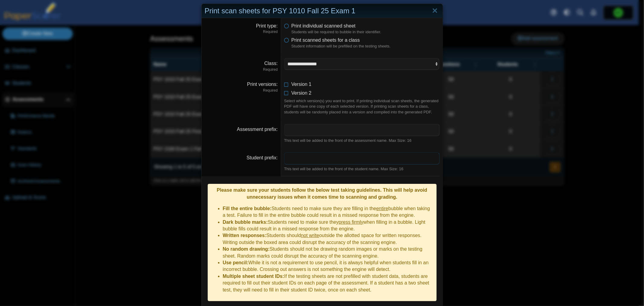 The height and width of the screenshot is (306, 644). What do you see at coordinates (267, 26) in the screenshot?
I see `label: Print type` at bounding box center [267, 26].